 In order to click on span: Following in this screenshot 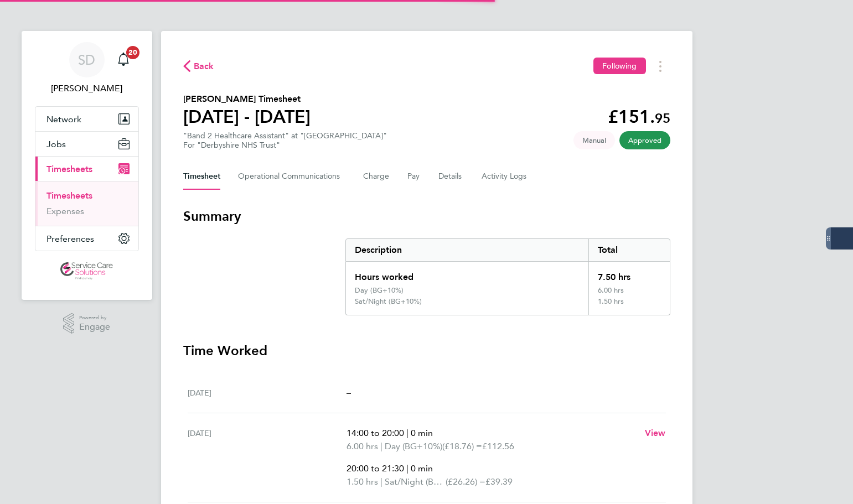, I will do `click(619, 65)`.